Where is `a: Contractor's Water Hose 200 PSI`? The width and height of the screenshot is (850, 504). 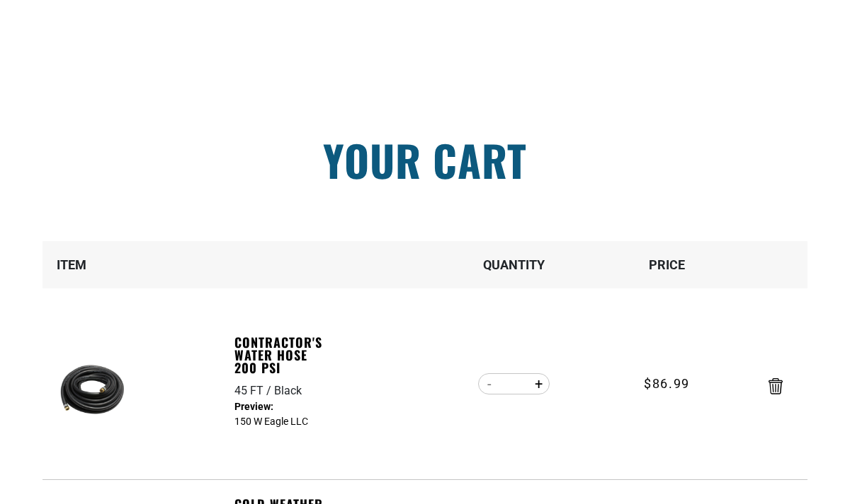
a: Contractor's Water Hose 200 PSI is located at coordinates (284, 355).